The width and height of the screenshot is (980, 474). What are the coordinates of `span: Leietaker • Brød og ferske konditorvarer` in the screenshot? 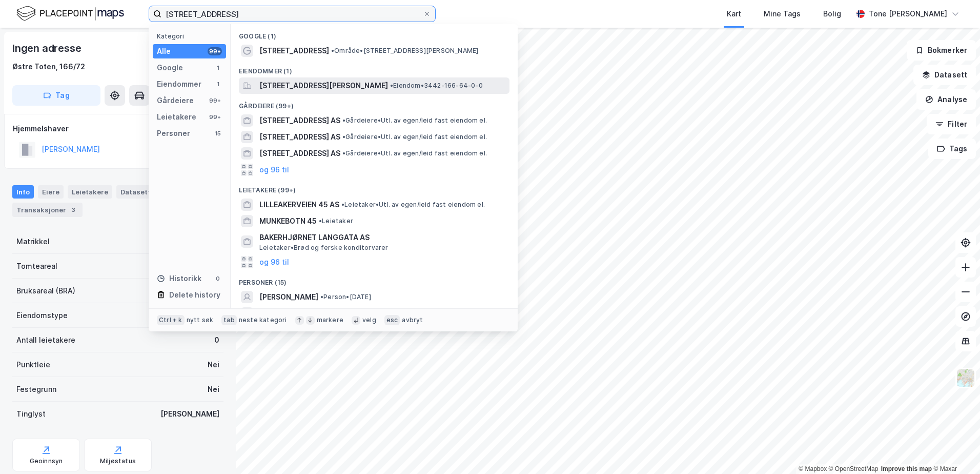 It's located at (323, 247).